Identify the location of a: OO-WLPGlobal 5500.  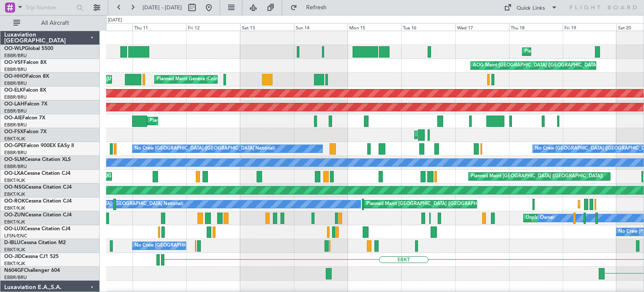
(28, 49).